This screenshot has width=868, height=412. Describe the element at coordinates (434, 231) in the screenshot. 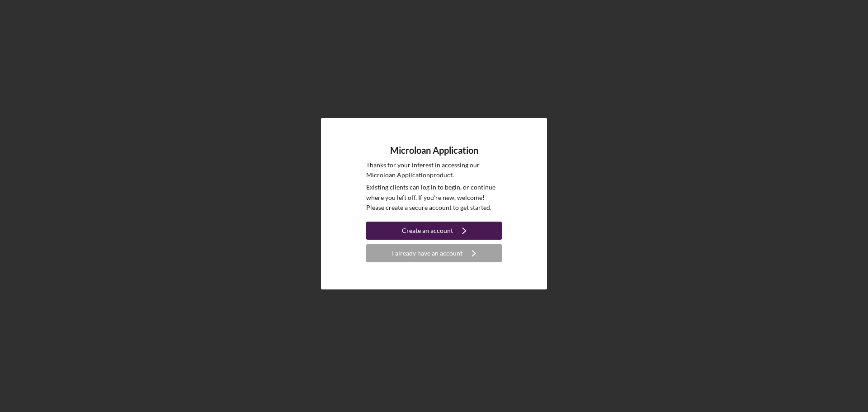

I see `a: Create an account` at that location.